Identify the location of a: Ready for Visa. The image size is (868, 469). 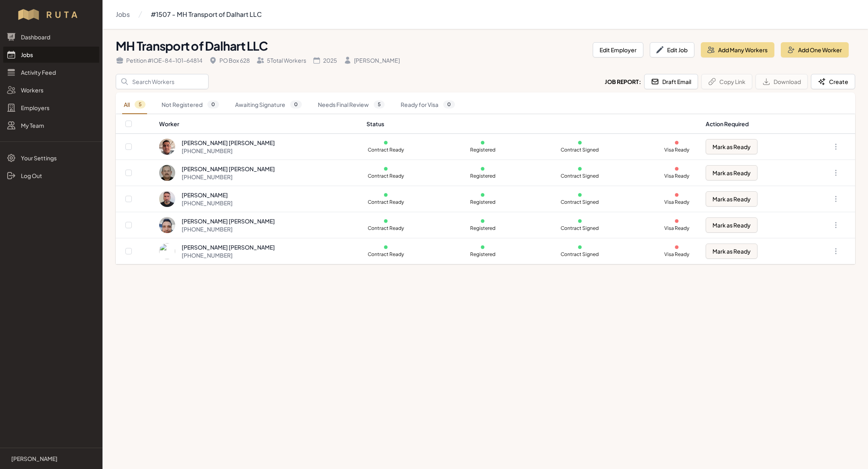
(428, 105).